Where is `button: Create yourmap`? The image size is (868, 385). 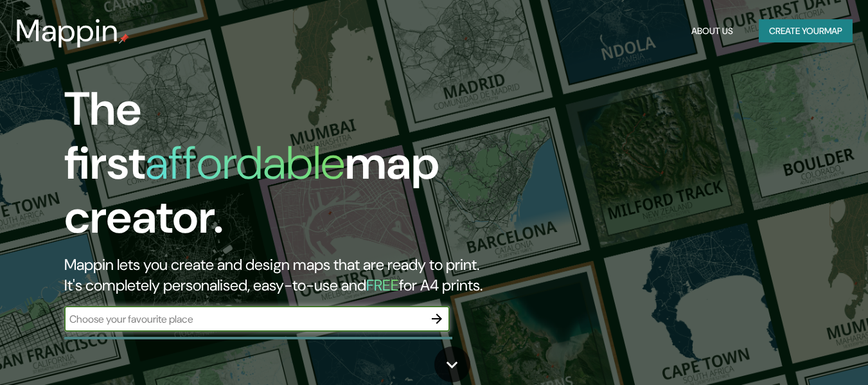
button: Create yourmap is located at coordinates (806, 31).